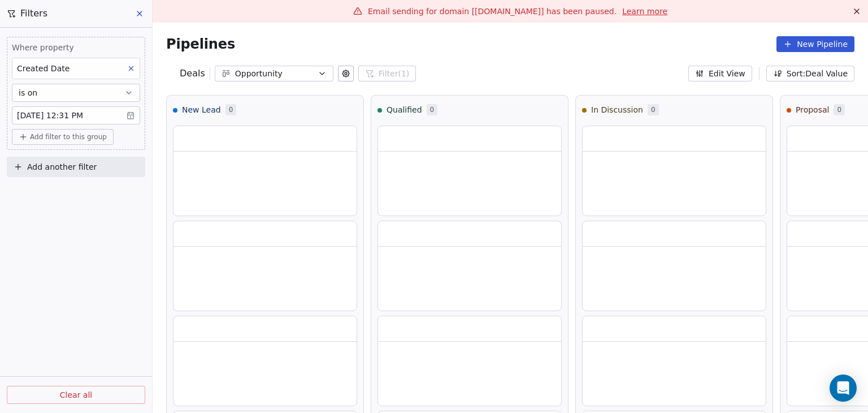 The height and width of the screenshot is (413, 868). Describe the element at coordinates (404, 109) in the screenshot. I see `span: Qualified` at that location.